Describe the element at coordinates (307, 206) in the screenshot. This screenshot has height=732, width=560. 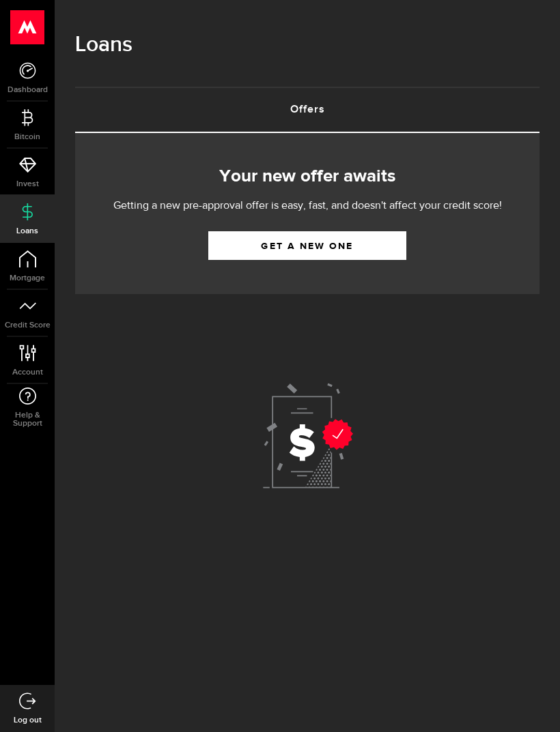
I see `p: Getting a new pre-approval offer is easy, fast, and doesn't affect your credit score!` at that location.